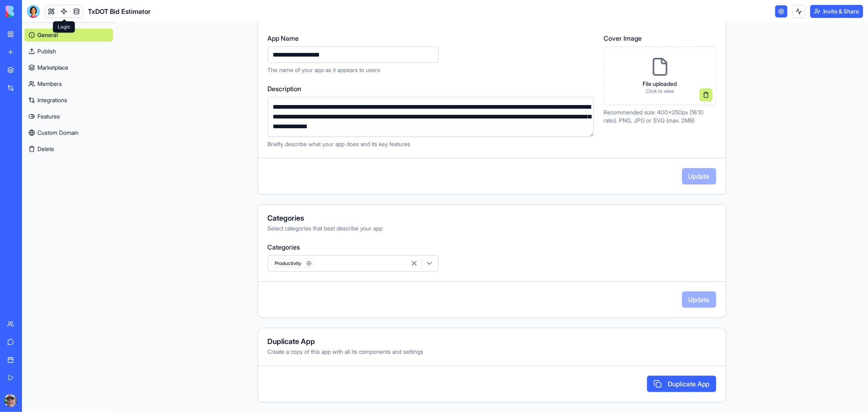 This screenshot has width=868, height=412. What do you see at coordinates (69, 68) in the screenshot?
I see `a: Marketplace` at bounding box center [69, 68].